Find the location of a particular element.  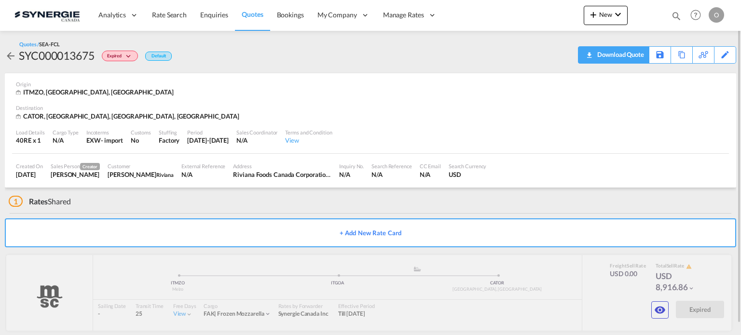

div: 30 Aug 2025 is located at coordinates (208, 140).